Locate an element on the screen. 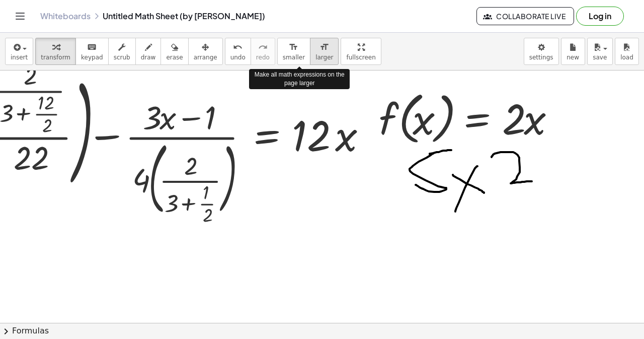  span: new is located at coordinates (573, 57).